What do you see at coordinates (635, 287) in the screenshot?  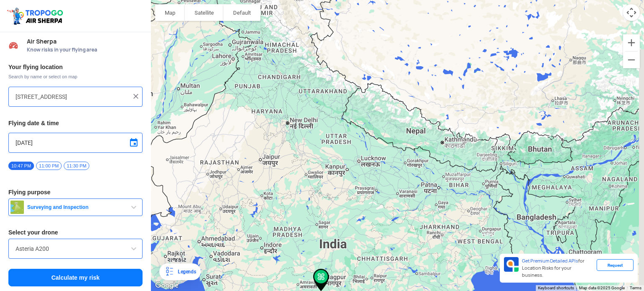 I see `a: Terms` at bounding box center [635, 287].